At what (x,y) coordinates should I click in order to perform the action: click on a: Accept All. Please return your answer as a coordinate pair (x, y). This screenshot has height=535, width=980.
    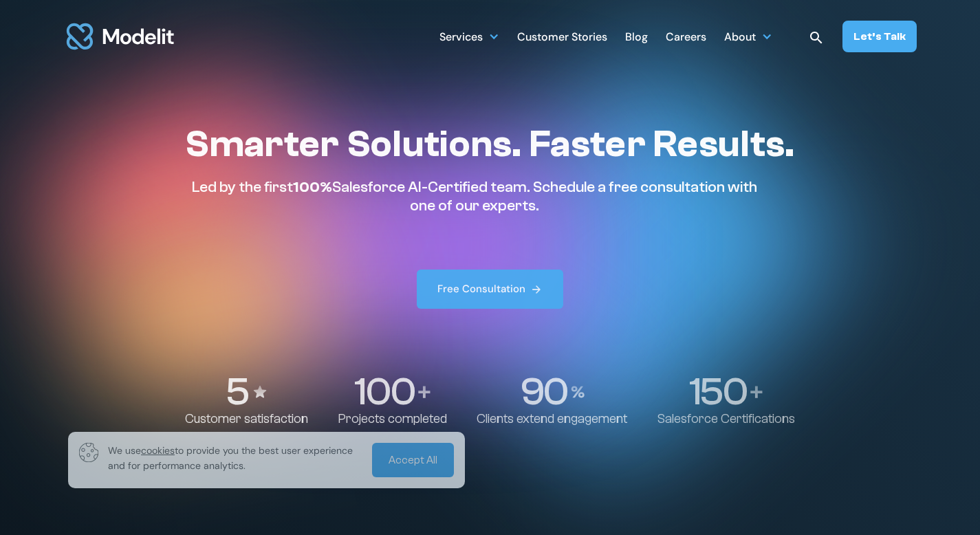
    Looking at the image, I should click on (413, 460).